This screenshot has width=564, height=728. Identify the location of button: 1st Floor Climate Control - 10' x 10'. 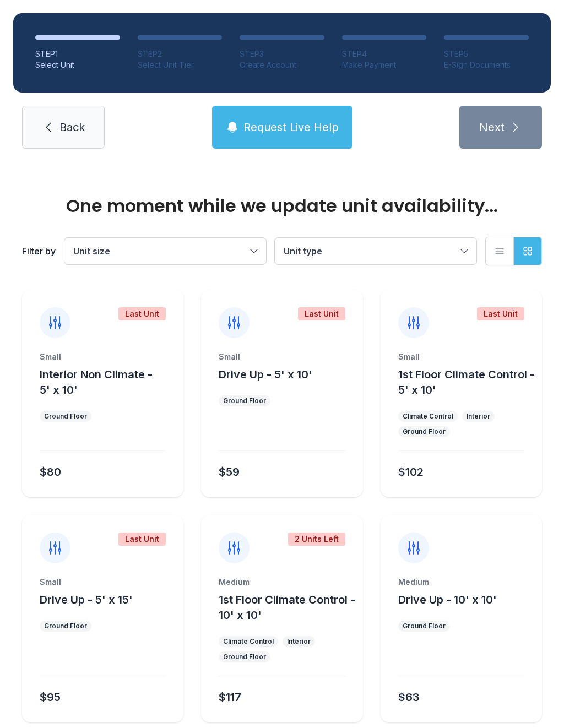
(288, 607).